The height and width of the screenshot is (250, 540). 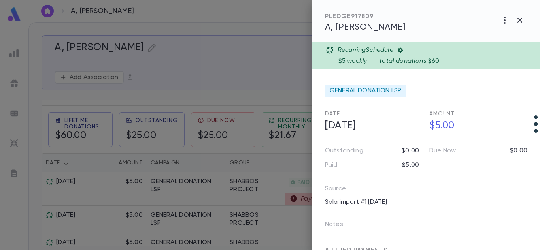 I want to click on p: Notes, so click(x=340, y=226).